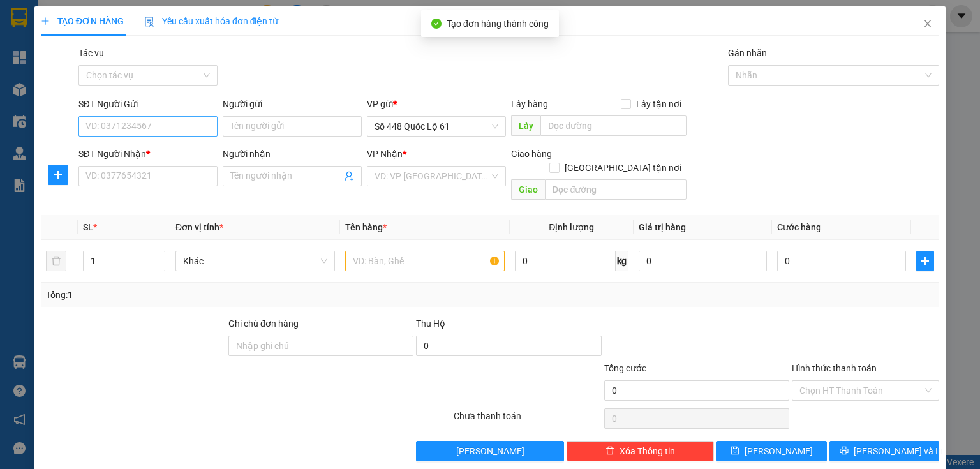 The height and width of the screenshot is (469, 980). Describe the element at coordinates (92, 53) in the screenshot. I see `label: Tác vụ` at that location.